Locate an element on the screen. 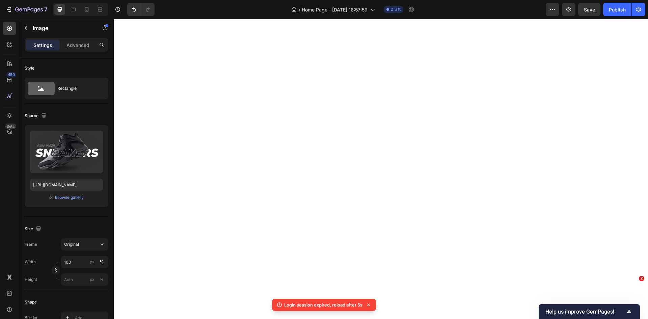 The height and width of the screenshot is (319, 648). button: Publish is located at coordinates (618, 9).